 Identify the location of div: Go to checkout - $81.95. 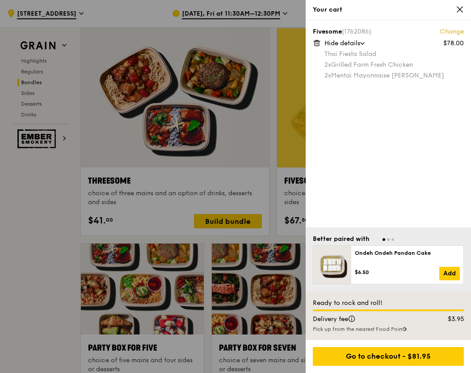
(389, 356).